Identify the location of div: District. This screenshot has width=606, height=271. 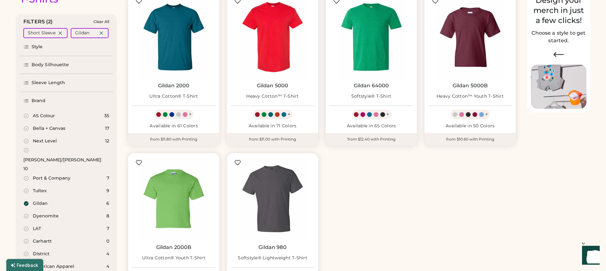
(41, 254).